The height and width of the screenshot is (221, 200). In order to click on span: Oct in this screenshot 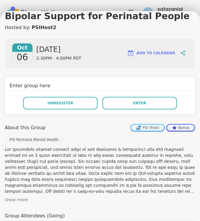, I will do `click(22, 48)`.